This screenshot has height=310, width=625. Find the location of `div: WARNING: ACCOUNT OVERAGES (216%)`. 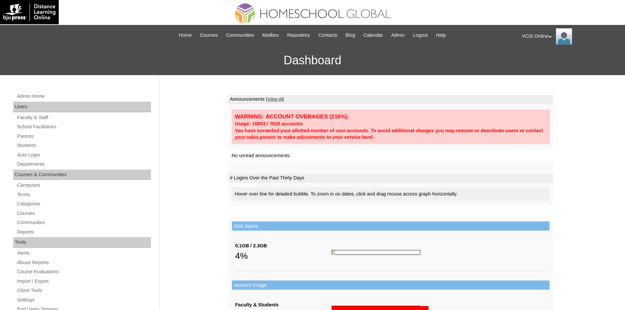

div: WARNING: ACCOUNT OVERAGES (216%) is located at coordinates (391, 117).